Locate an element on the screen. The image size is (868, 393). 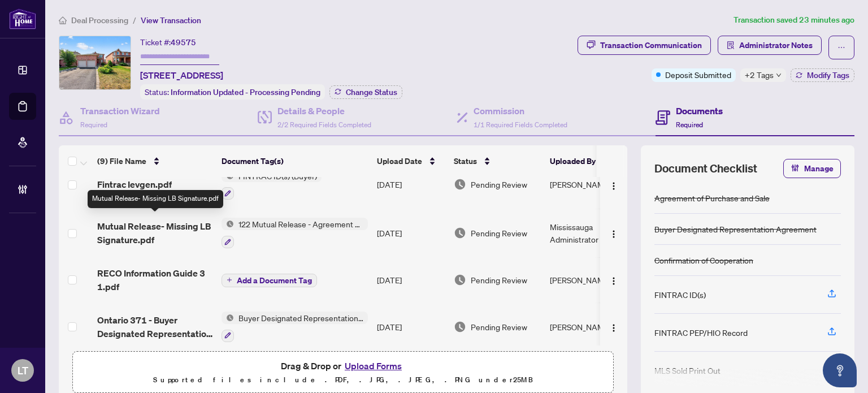
span: Deposit Submitted is located at coordinates (698, 75).